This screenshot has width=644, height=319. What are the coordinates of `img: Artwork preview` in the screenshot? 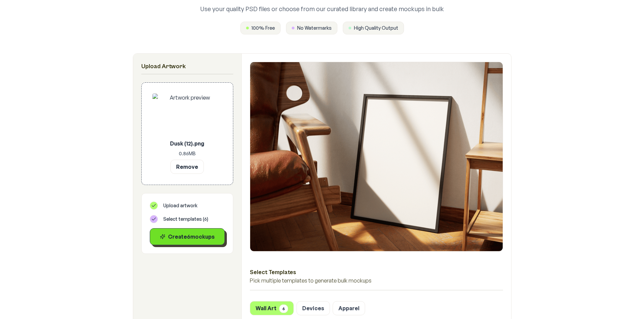 It's located at (187, 115).